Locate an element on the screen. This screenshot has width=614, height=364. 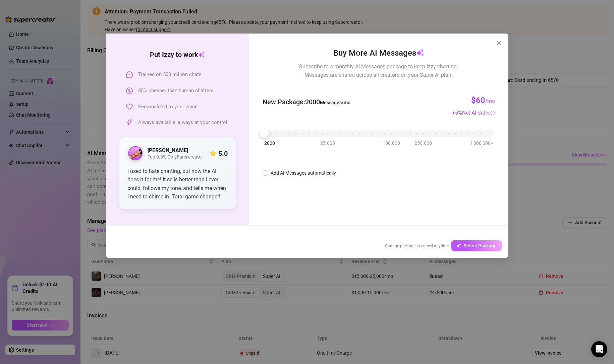
span: heart is located at coordinates (130, 107).